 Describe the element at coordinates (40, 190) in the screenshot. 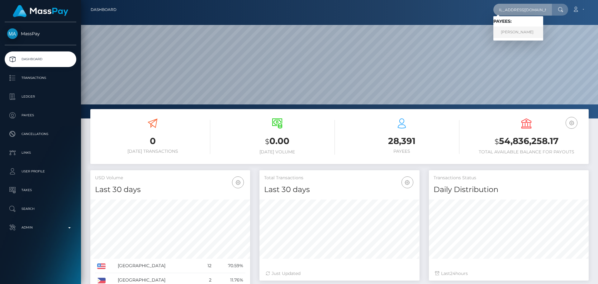

I see `a: Taxes` at that location.